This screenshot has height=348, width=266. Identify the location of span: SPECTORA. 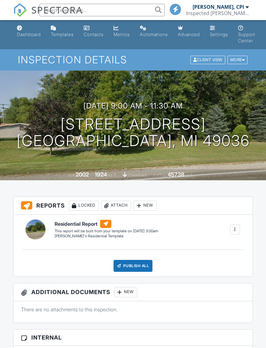
(57, 10).